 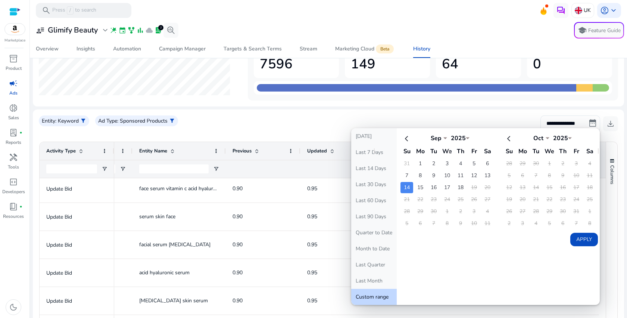 I want to click on span: search, so click(x=46, y=10).